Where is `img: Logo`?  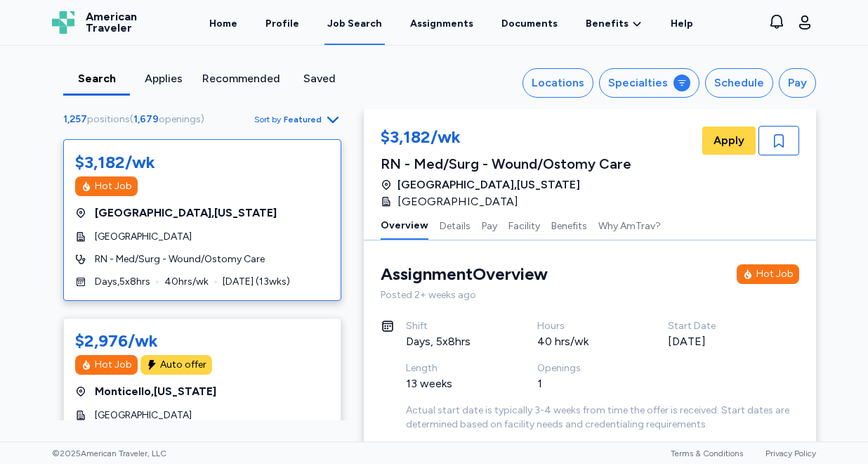 img: Logo is located at coordinates (64, 22).